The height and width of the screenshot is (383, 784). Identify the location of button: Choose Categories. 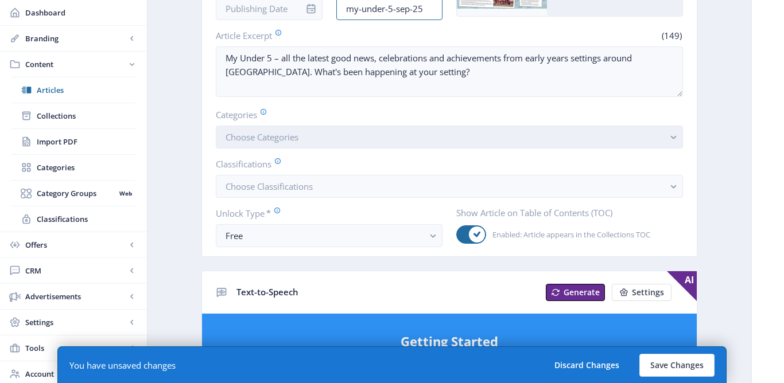
(449, 137).